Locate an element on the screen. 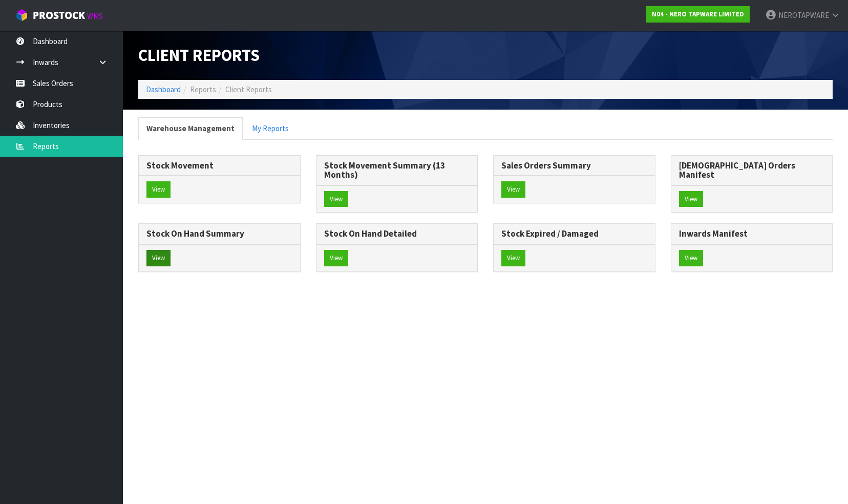  span: ProStock is located at coordinates (59, 15).